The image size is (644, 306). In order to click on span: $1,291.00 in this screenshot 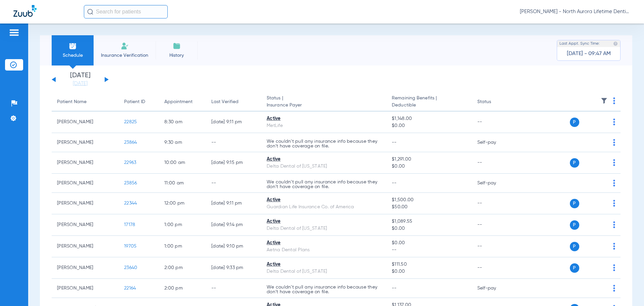, I will do `click(429, 159)`.